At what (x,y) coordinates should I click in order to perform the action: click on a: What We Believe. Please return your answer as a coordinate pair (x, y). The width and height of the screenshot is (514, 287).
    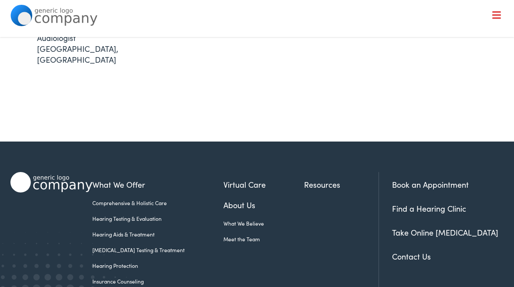
    Looking at the image, I should click on (263, 223).